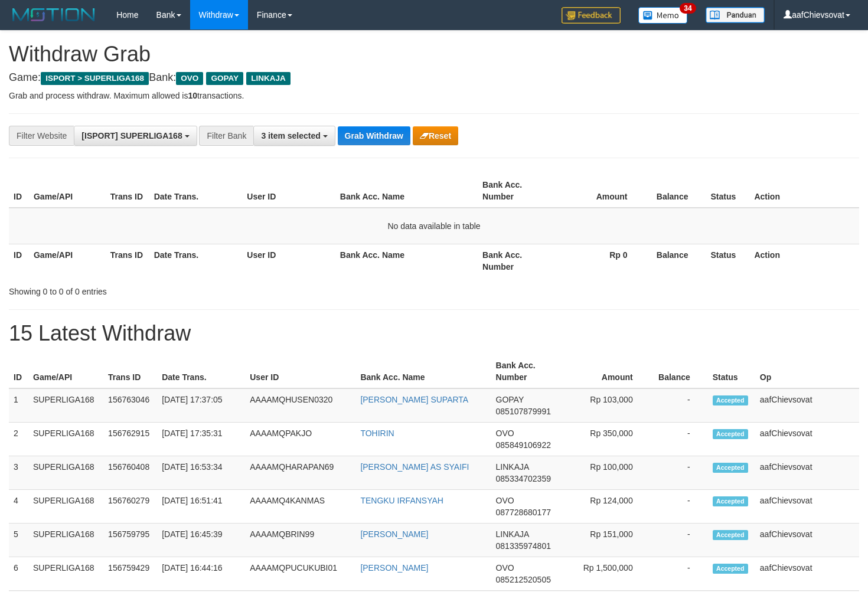 Image resolution: width=868 pixels, height=592 pixels. Describe the element at coordinates (591, 15) in the screenshot. I see `img: Feedback.jpg` at that location.